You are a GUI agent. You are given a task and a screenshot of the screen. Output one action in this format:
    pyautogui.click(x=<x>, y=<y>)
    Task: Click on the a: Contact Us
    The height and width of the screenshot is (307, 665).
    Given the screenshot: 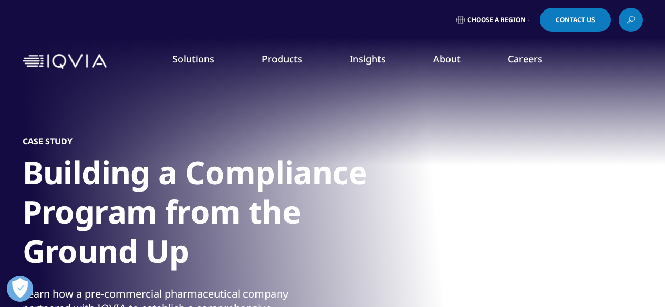 What is the action you would take?
    pyautogui.click(x=575, y=20)
    